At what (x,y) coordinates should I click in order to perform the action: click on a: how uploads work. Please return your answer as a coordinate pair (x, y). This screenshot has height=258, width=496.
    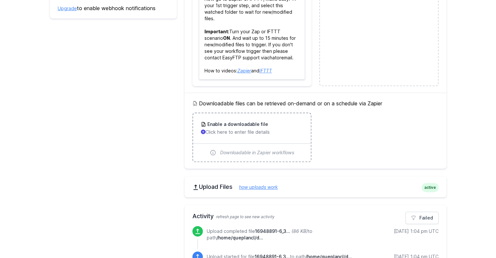
    Looking at the image, I should click on (255, 187).